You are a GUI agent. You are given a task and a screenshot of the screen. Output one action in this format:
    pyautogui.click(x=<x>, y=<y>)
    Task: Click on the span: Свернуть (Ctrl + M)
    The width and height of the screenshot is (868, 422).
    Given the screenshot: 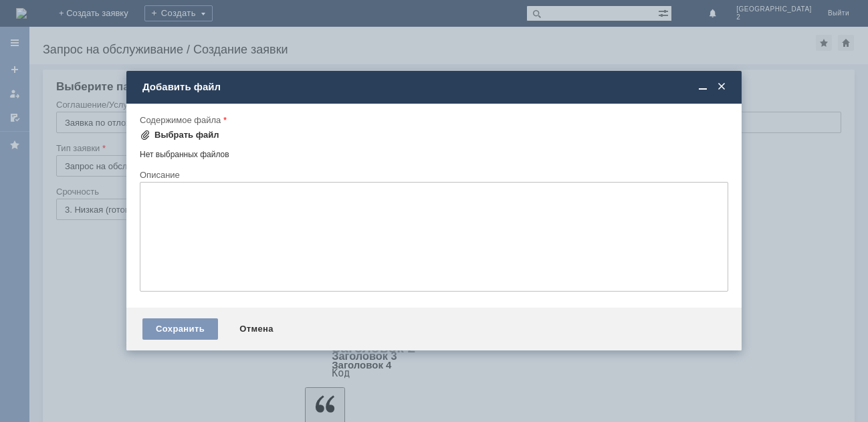 What is the action you would take?
    pyautogui.click(x=703, y=87)
    